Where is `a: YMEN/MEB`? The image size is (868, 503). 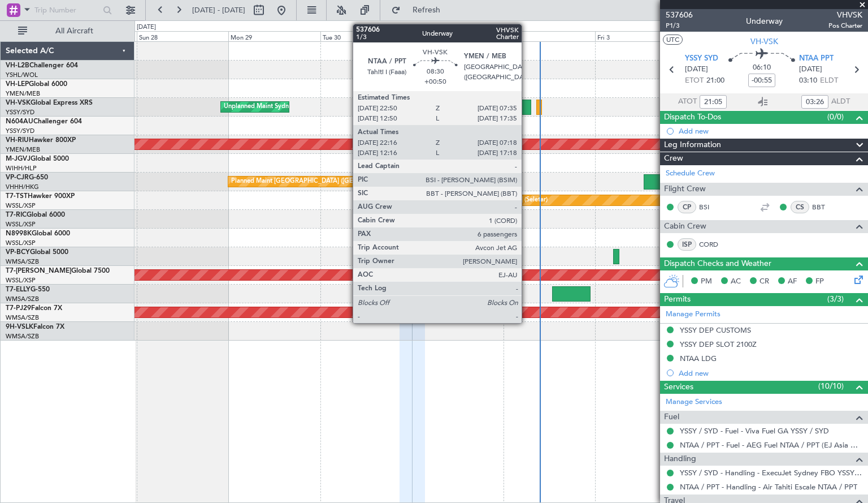 a: YMEN/MEB is located at coordinates (22, 150).